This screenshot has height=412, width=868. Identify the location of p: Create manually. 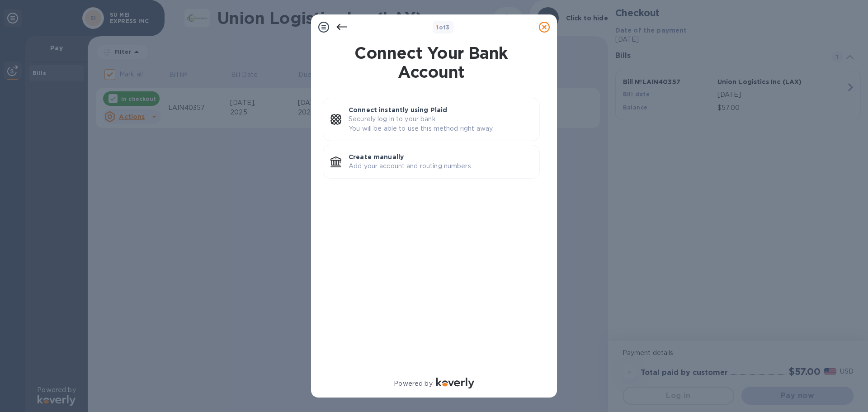
(440, 157).